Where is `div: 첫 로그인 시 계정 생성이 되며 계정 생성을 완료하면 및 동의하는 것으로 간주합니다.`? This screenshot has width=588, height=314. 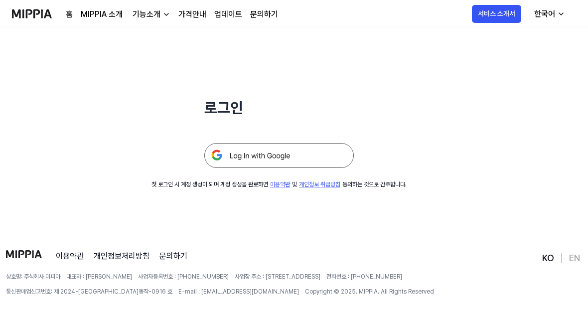 div: 첫 로그인 시 계정 생성이 되며 계정 생성을 완료하면 및 동의하는 것으로 간주합니다. is located at coordinates (279, 184).